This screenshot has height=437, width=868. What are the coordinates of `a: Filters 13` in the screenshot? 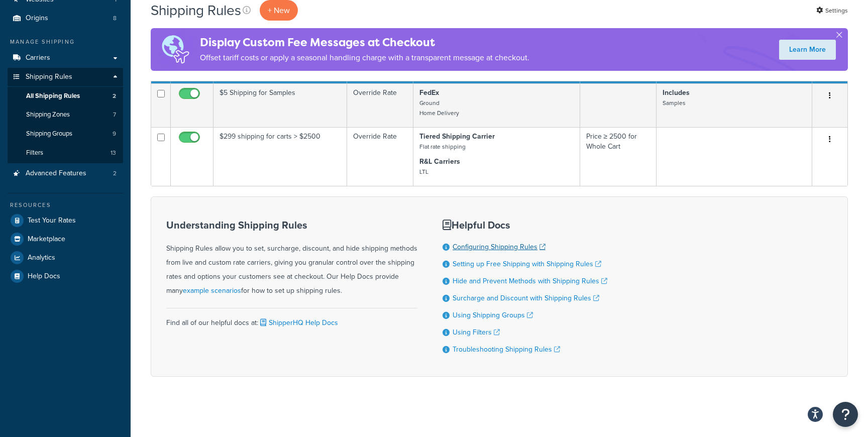 It's located at (66, 153).